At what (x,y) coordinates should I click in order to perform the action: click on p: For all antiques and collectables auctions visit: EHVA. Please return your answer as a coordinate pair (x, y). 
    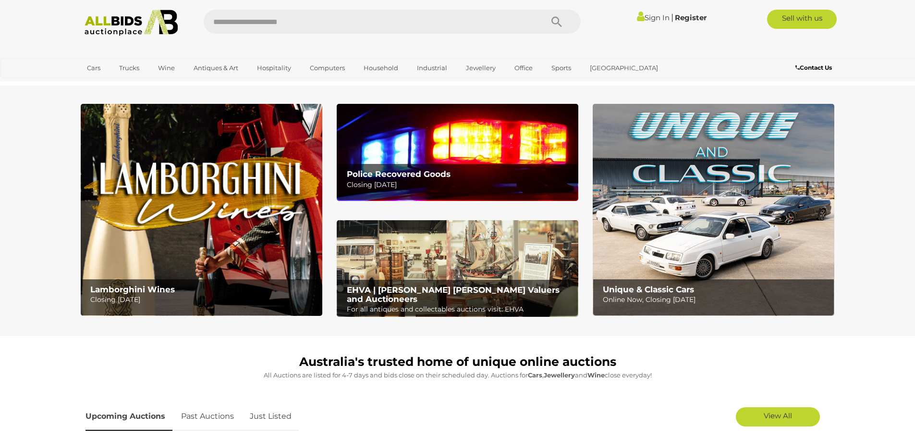
    Looking at the image, I should click on (460, 309).